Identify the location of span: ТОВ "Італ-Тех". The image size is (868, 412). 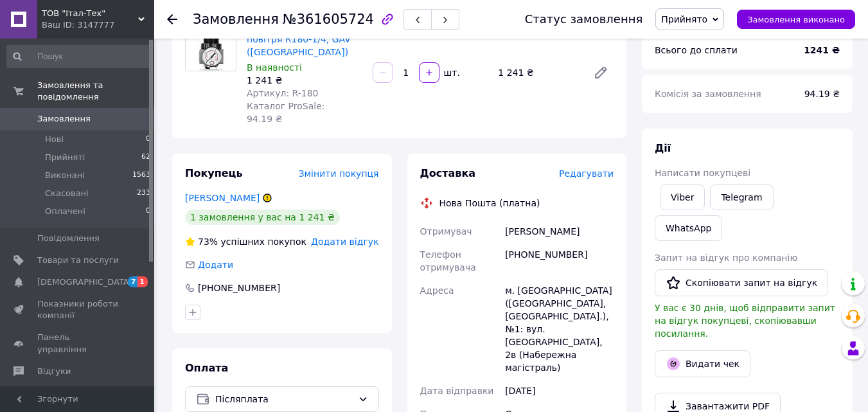
(90, 14).